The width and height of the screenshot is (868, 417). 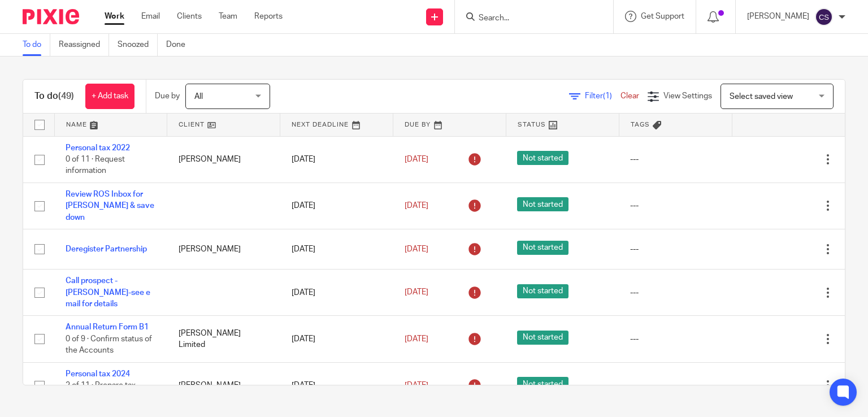 I want to click on span: Tags, so click(x=640, y=124).